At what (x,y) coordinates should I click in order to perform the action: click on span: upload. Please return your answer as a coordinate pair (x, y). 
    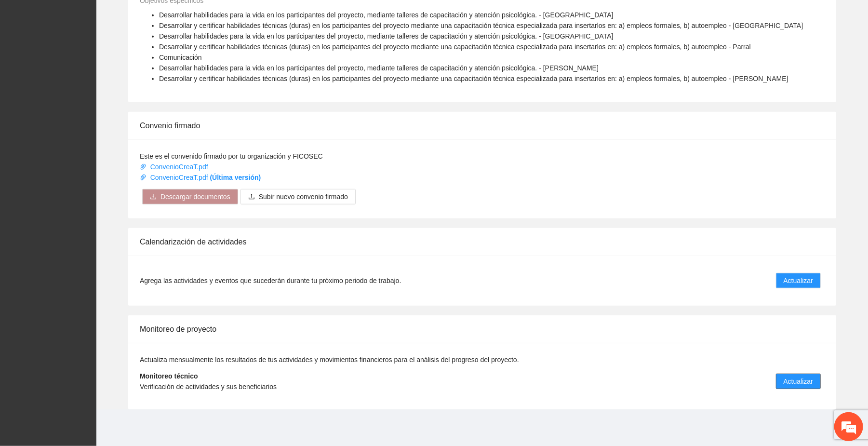
    Looking at the image, I should click on (252, 197).